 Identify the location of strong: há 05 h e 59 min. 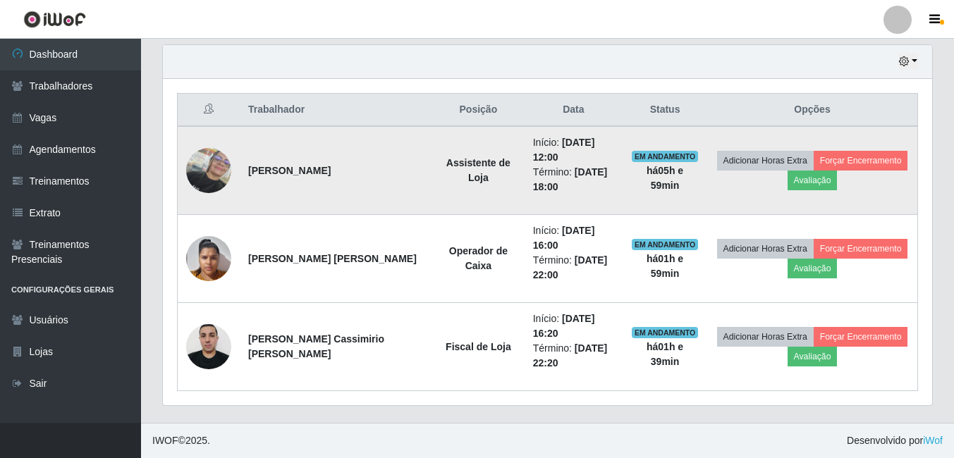
(665, 178).